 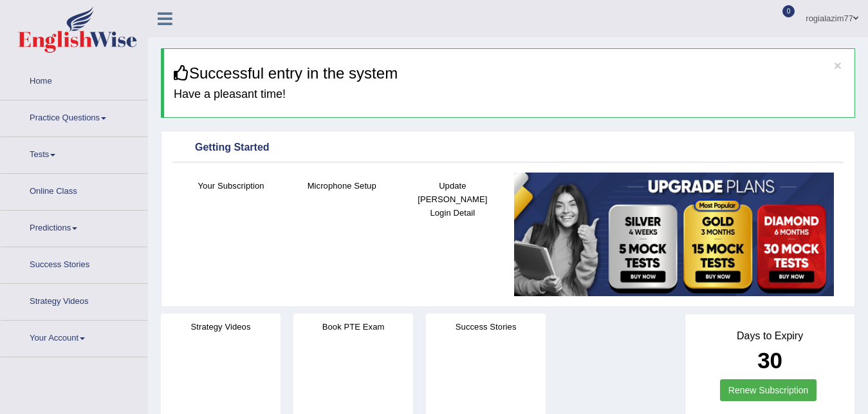 I want to click on h4: Microphone Setup, so click(x=341, y=186).